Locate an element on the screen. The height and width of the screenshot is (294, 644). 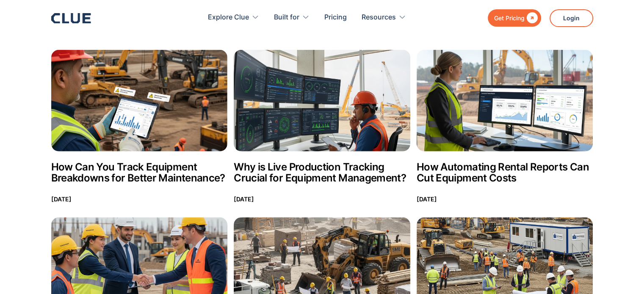
h2: How Can You Track Equipment Breakdowns for Better Maintenance? is located at coordinates (140, 173).